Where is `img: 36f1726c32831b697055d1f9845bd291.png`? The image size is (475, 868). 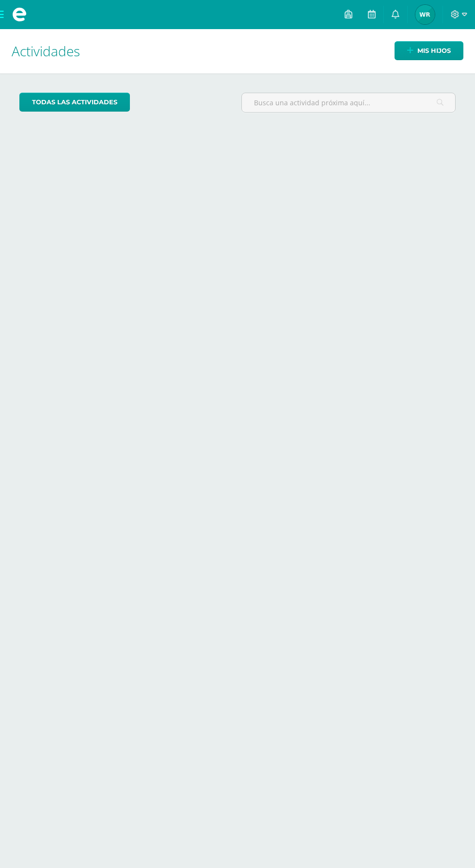 img: 36f1726c32831b697055d1f9845bd291.png is located at coordinates (425, 14).